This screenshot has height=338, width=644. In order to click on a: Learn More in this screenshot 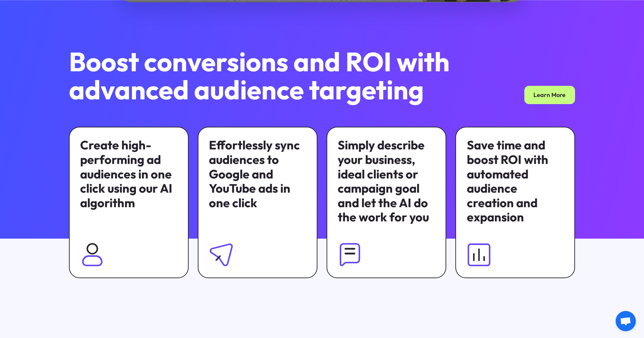, I will do `click(550, 95)`.